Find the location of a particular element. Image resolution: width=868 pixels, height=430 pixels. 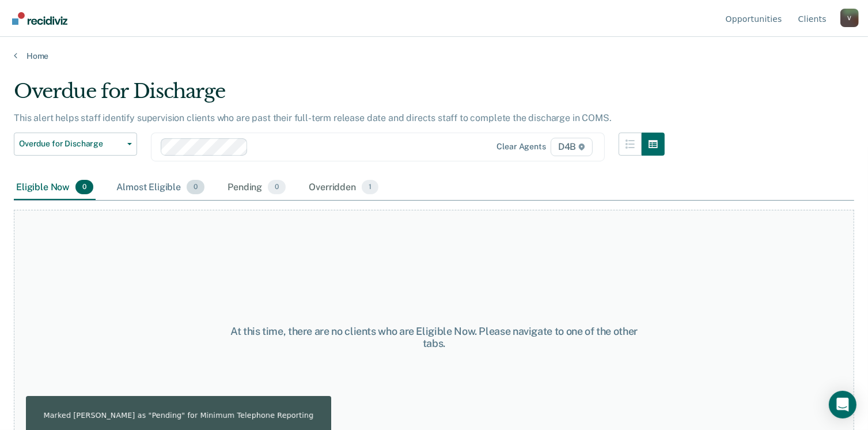

p: This alert helps staff identify supervision clients who are past their full-term release date and... is located at coordinates (313, 117).